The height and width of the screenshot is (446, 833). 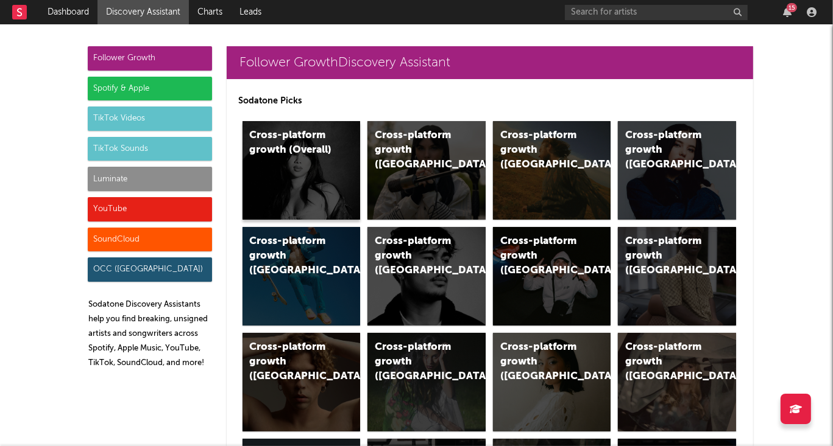 What do you see at coordinates (301, 171) in the screenshot?
I see `a: Cross-platform growth (Overall)` at bounding box center [301, 171].